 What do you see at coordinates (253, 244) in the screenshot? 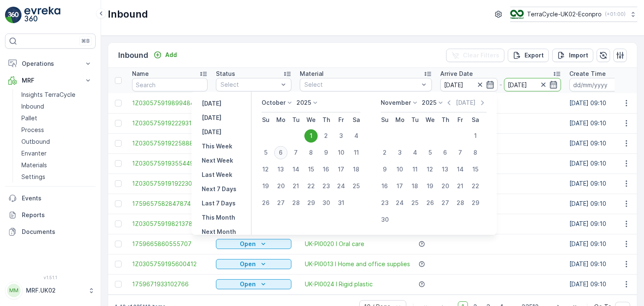
I see `button: Open` at bounding box center [253, 244].